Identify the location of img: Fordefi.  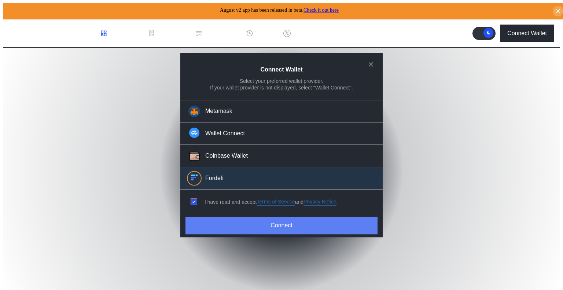
(194, 178).